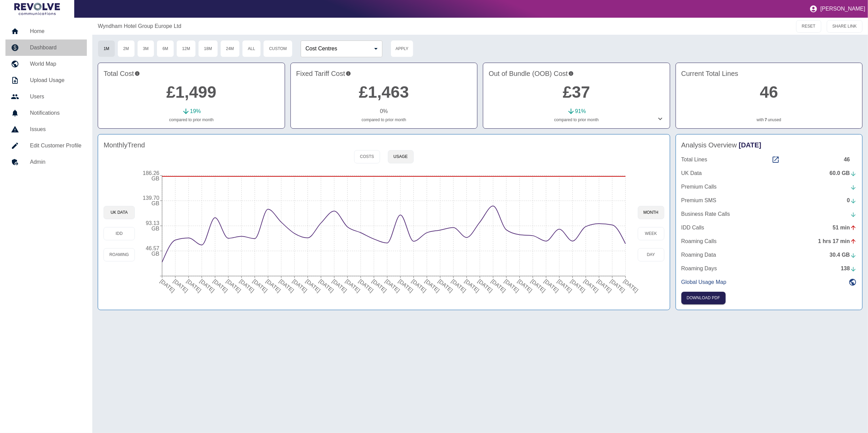 Image resolution: width=868 pixels, height=433 pixels. What do you see at coordinates (402, 49) in the screenshot?
I see `button: Apply` at bounding box center [402, 49].